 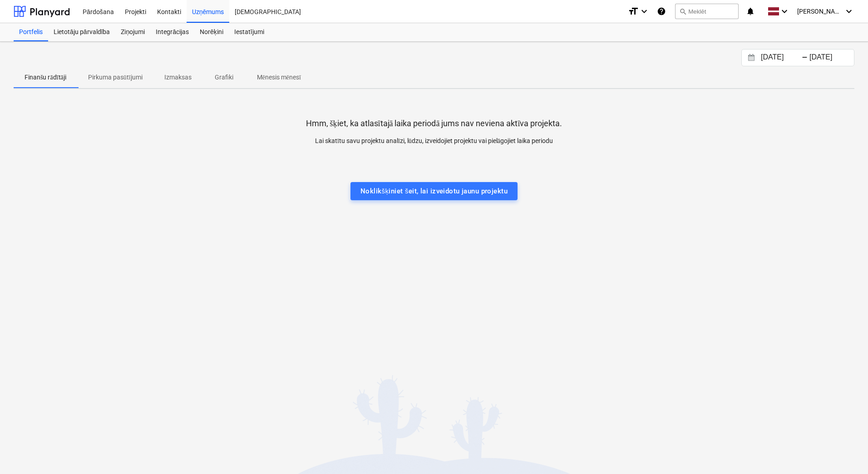 What do you see at coordinates (434, 123) in the screenshot?
I see `p: Hmm, šķiet, ka atlasītajā laika periodā jums nav neviena aktīva projekta.` at bounding box center [434, 123].